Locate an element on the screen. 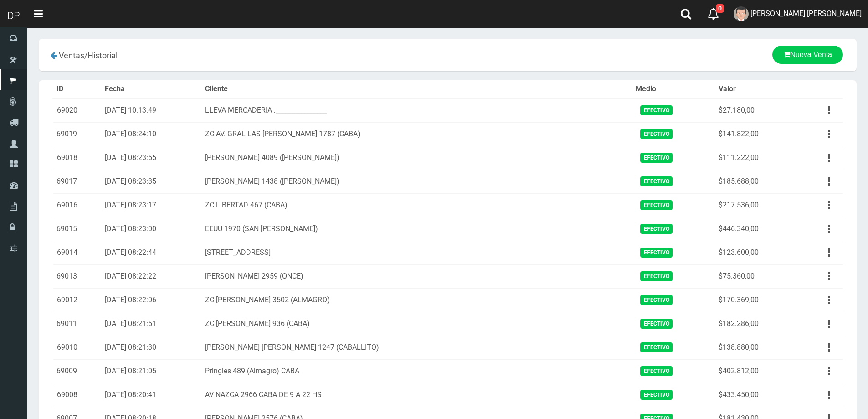 The height and width of the screenshot is (419, 868). th: ID is located at coordinates (77, 89).